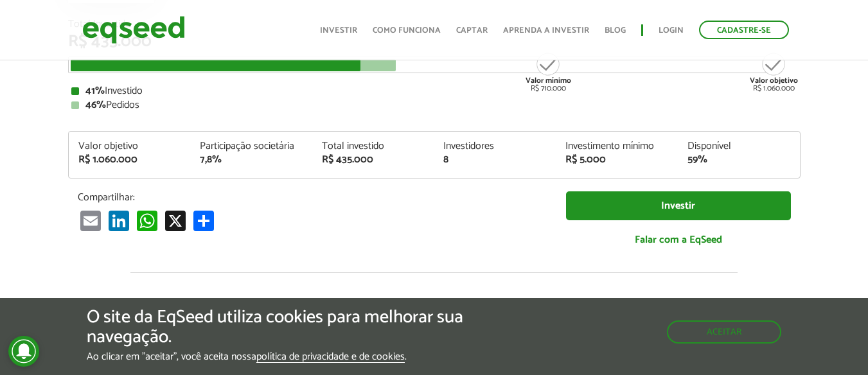  Describe the element at coordinates (95, 90) in the screenshot. I see `strong: 41%` at that location.